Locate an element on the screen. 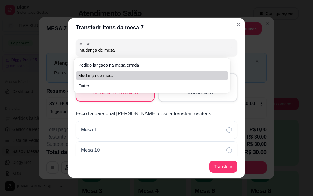  p: Mesa 1 is located at coordinates (89, 130).